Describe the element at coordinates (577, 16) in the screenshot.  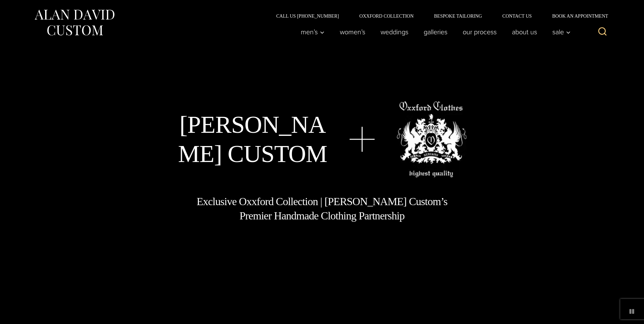
I see `a: Book an Appointment` at that location.